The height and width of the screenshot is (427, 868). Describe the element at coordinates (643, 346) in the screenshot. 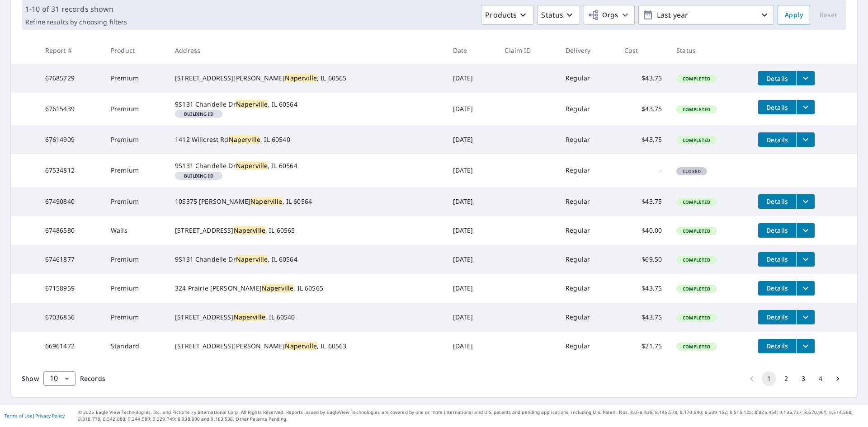

I see `td: $21.75` at that location.